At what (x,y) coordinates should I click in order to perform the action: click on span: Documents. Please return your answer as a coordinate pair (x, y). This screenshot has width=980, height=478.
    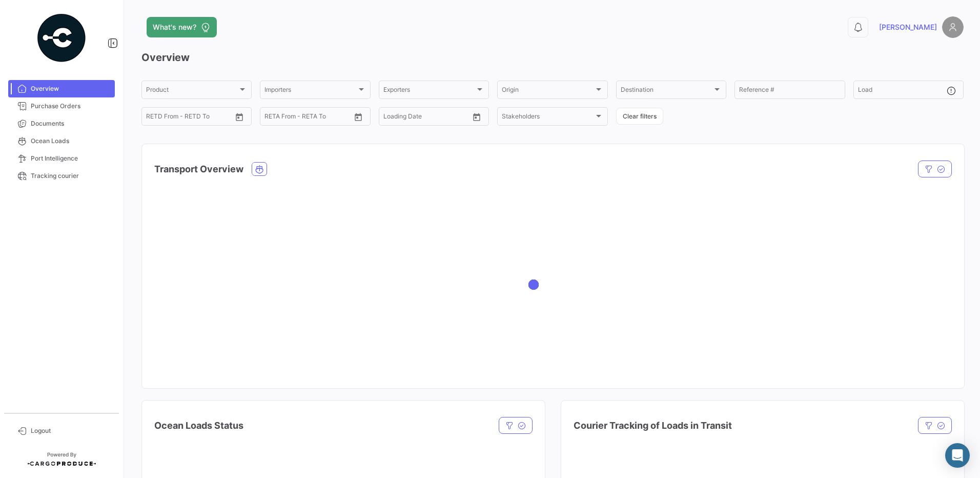
    Looking at the image, I should click on (70, 124).